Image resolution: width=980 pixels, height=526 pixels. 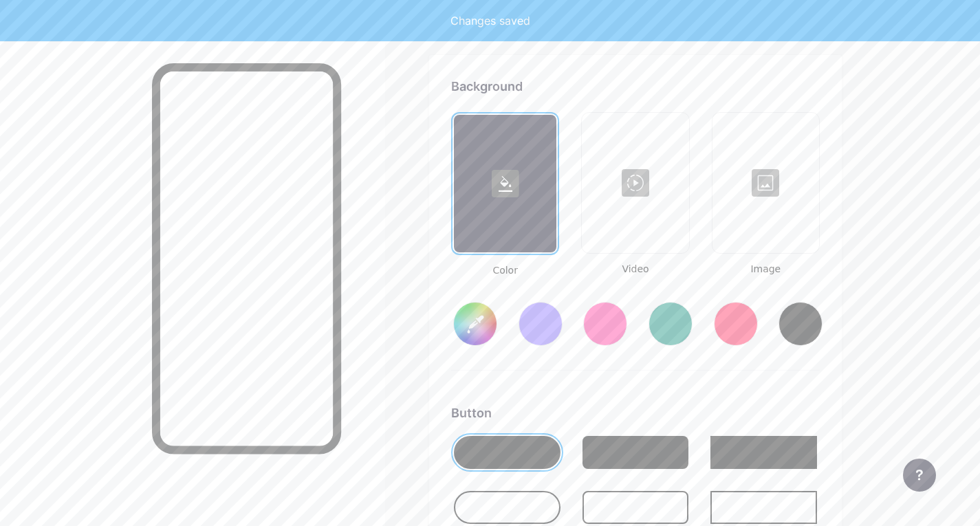 I want to click on div: Button, so click(x=636, y=413).